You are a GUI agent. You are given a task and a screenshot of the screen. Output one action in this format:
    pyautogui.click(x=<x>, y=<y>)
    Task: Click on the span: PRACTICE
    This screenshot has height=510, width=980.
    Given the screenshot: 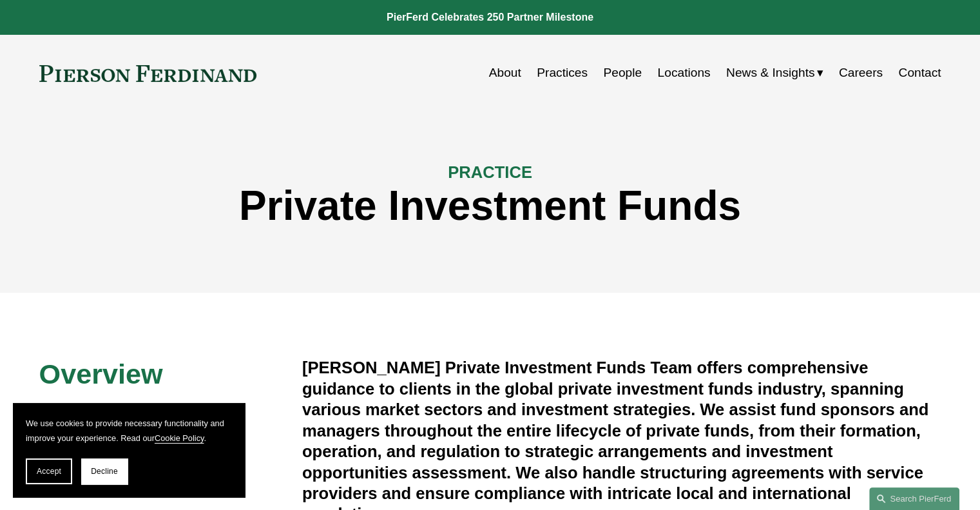 What is the action you would take?
    pyautogui.click(x=490, y=172)
    